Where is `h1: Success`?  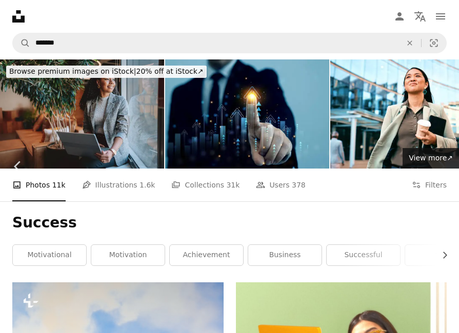 h1: Success is located at coordinates (229, 223).